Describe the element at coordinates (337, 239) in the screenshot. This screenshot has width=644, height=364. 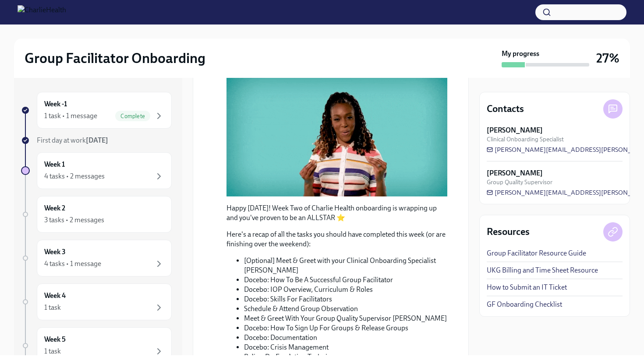
I see `p: Here's a recap of all the tasks you should have completed this week (or are finishing over the we...` at that location.